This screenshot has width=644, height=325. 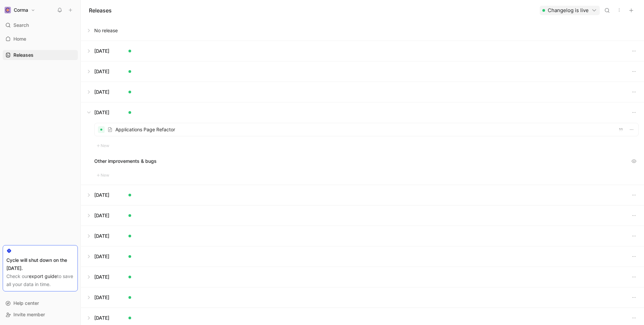 I want to click on span: Help center, so click(x=26, y=303).